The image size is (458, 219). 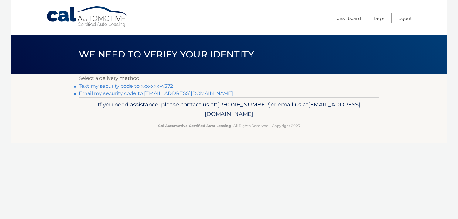 What do you see at coordinates (379, 18) in the screenshot?
I see `a: FAQ's` at bounding box center [379, 18].